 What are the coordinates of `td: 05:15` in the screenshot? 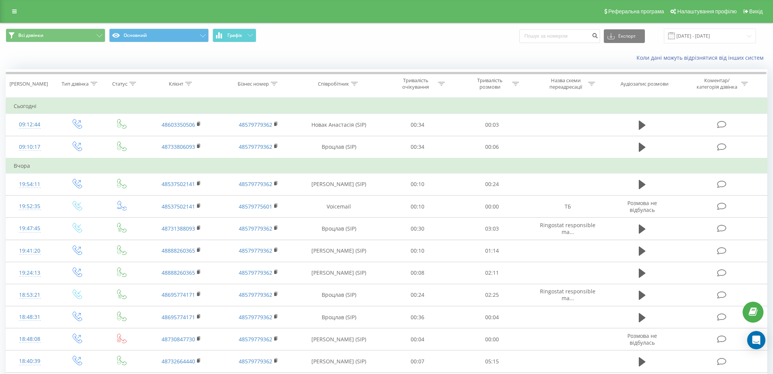 It's located at (492, 361).